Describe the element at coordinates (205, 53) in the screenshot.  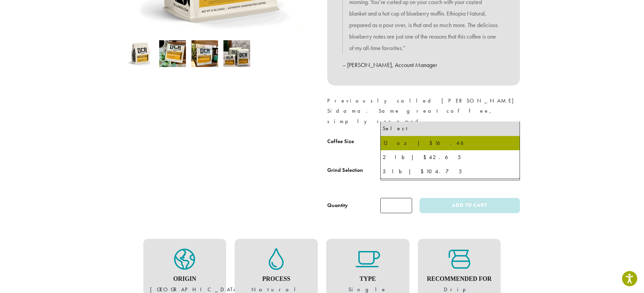
I see `img: Ethiopia Natural - Image 3` at that location.